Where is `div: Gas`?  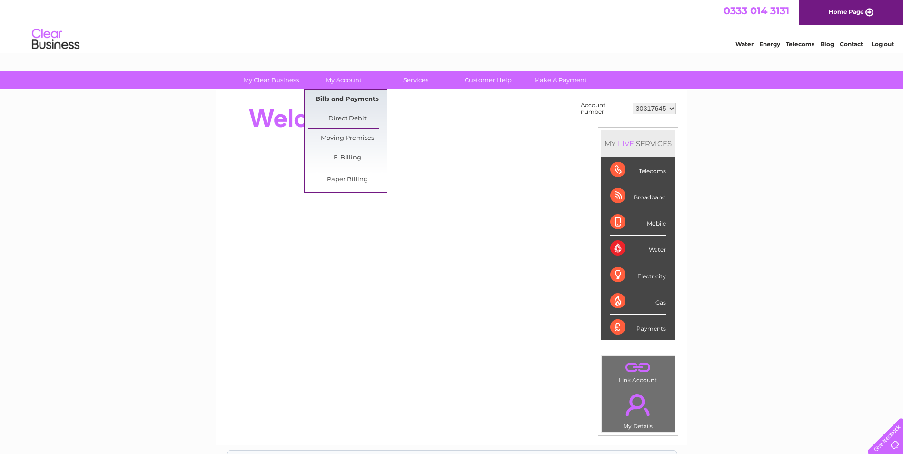 div: Gas is located at coordinates (638, 301).